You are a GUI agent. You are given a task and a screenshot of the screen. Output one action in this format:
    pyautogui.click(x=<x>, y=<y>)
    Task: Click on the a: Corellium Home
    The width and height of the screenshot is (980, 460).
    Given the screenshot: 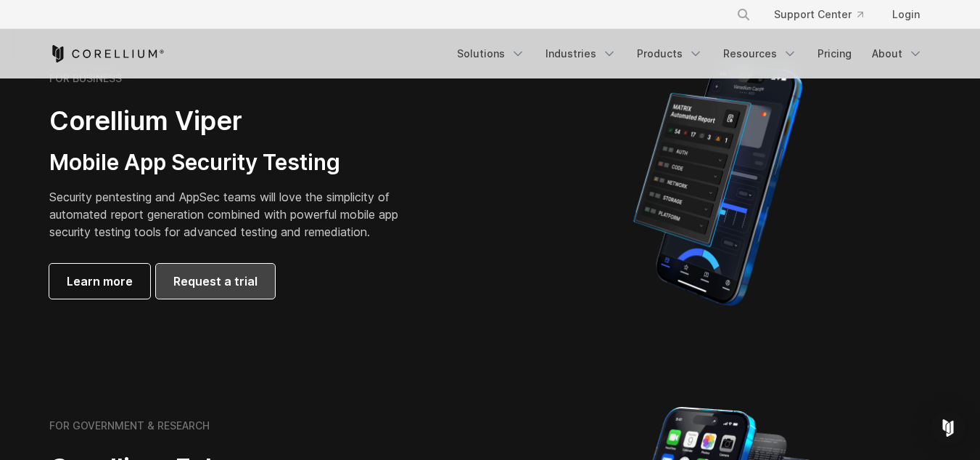 What is the action you would take?
    pyautogui.click(x=107, y=54)
    